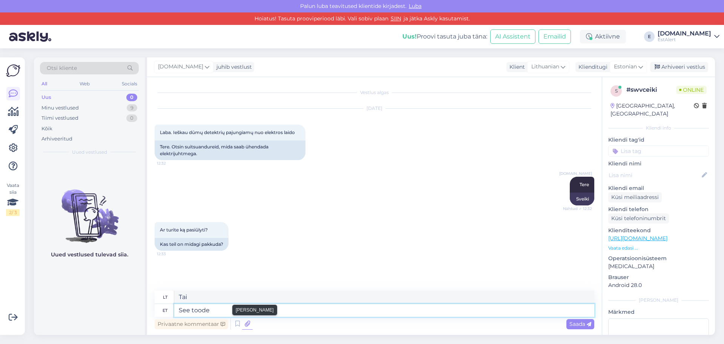 Image resolution: width=724 pixels, height=344 pixels. Describe the element at coordinates (658, 188) in the screenshot. I see `p: Kliendi email` at that location.